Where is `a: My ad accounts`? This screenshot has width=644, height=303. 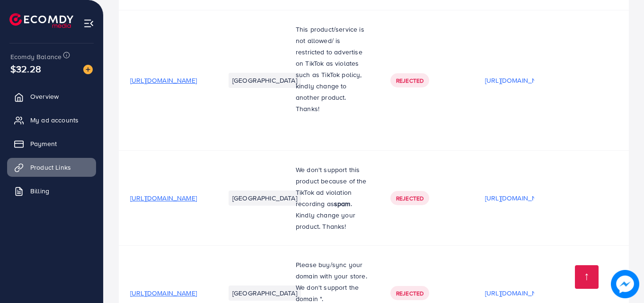
a: My ad accounts is located at coordinates (52, 120).